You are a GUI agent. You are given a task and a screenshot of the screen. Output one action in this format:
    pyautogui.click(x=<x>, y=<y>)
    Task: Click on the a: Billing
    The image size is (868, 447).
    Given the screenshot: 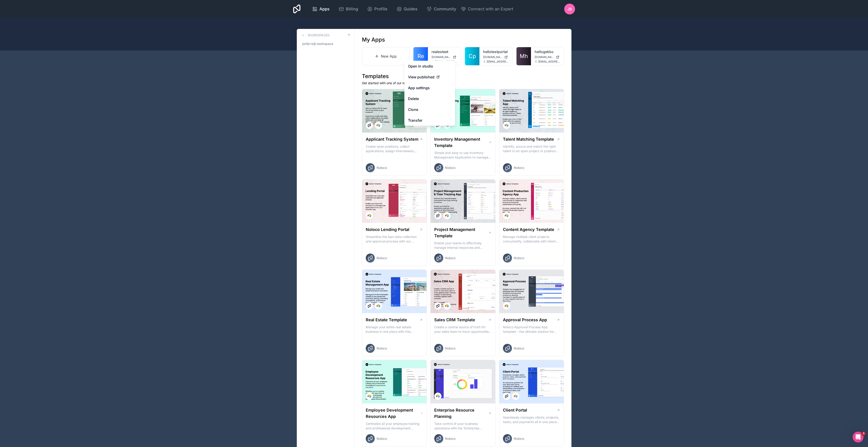 What is the action you would take?
    pyautogui.click(x=349, y=9)
    